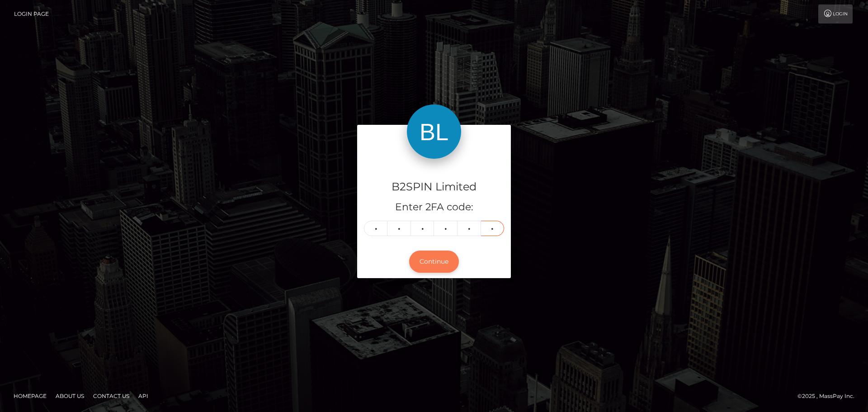 This screenshot has height=412, width=868. Describe the element at coordinates (829, 396) in the screenshot. I see `div: © 2025 , MassPay Inc.` at that location.